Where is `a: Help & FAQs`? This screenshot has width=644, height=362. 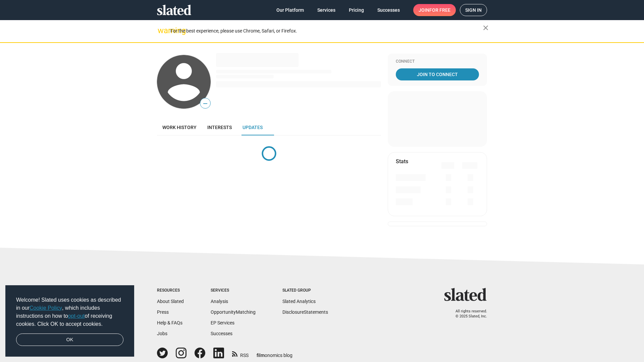 a: Help & FAQs is located at coordinates (170, 323).